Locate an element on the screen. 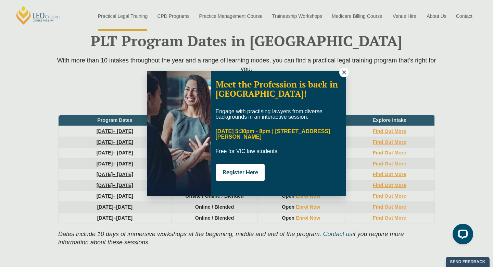 The image size is (493, 267). span: Engage with practising lawyers from diverse backgrounds in an interactive session. is located at coordinates (269, 114).